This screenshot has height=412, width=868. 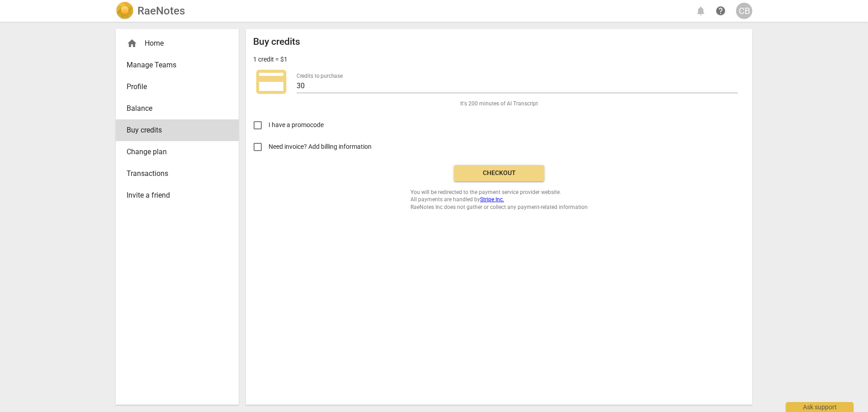 What do you see at coordinates (321, 147) in the screenshot?
I see `span: Need invoice? Add billing information` at bounding box center [321, 147].